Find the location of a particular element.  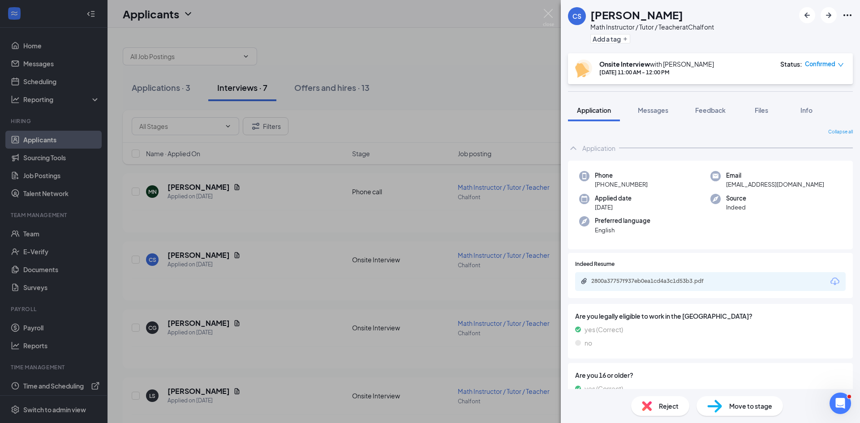

span: Indeed Resume is located at coordinates (595, 264).